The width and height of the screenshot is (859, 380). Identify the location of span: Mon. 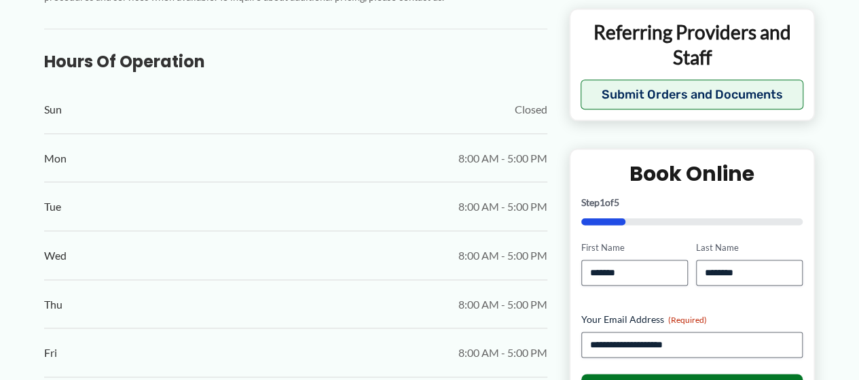
(55, 158).